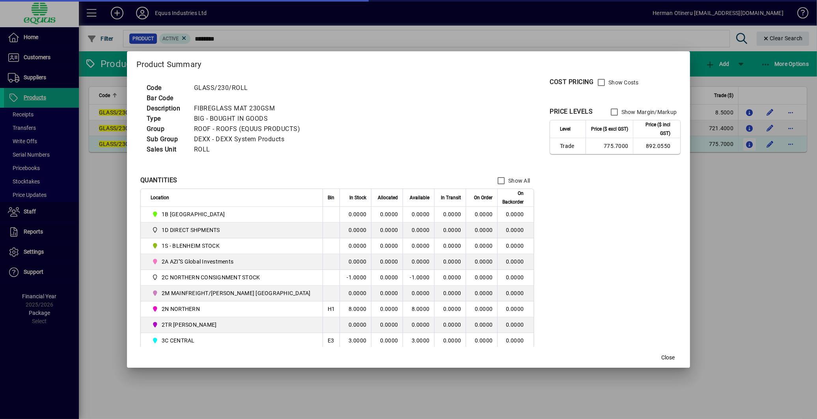 The image size is (817, 419). Describe the element at coordinates (483, 198) in the screenshot. I see `span: On Order` at that location.